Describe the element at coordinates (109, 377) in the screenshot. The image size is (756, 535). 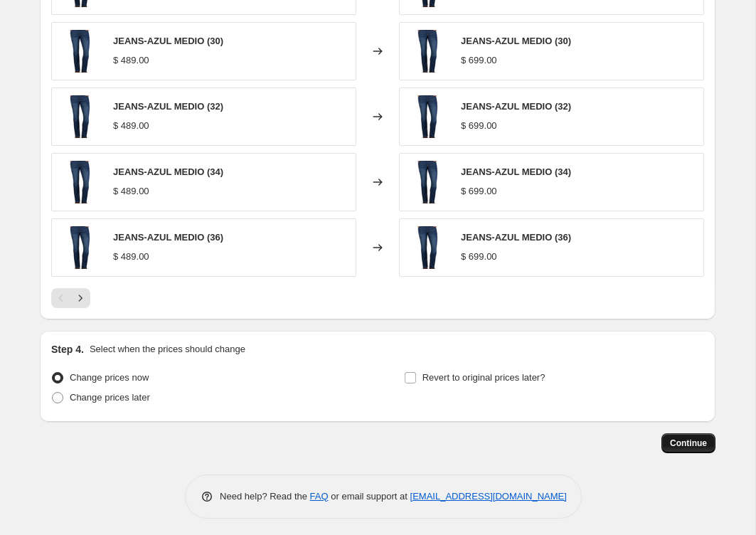
I see `span: Change prices now` at that location.